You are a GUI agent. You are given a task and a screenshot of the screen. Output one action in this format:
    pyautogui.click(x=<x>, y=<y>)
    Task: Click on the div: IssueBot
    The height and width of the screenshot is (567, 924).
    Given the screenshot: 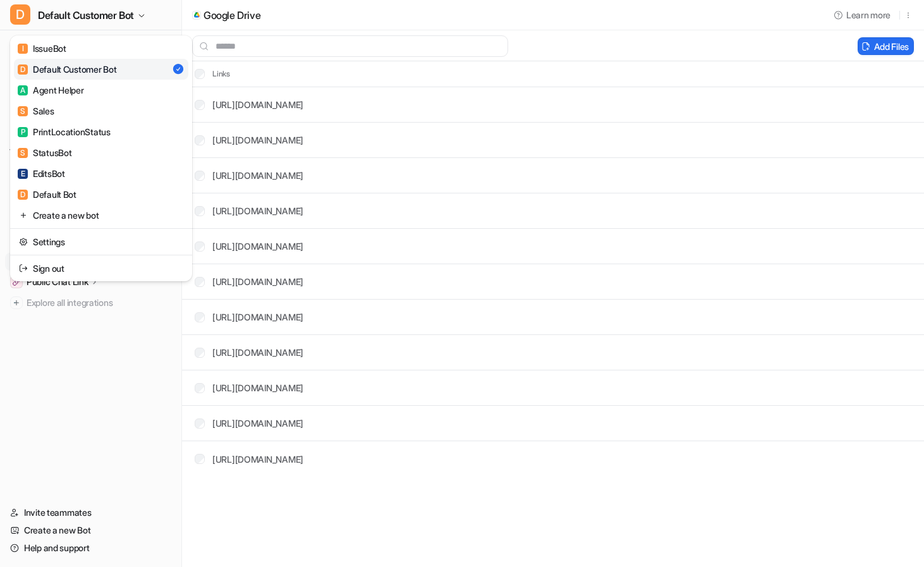 What is the action you would take?
    pyautogui.click(x=42, y=48)
    